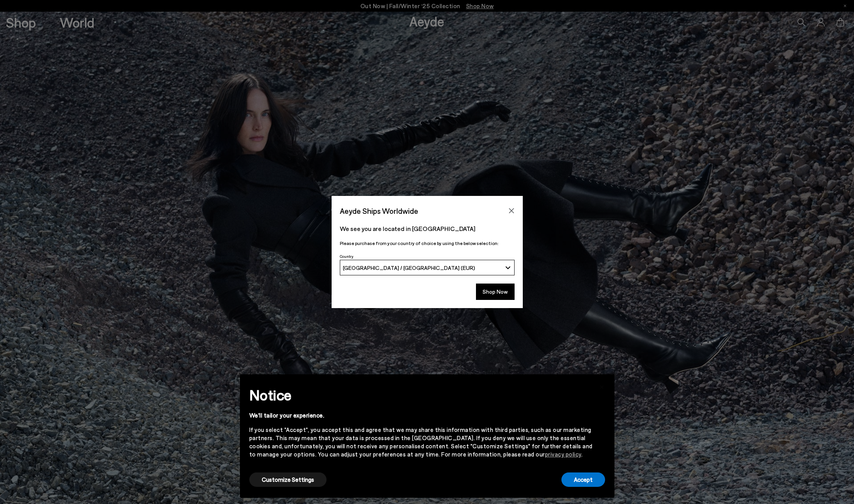 The width and height of the screenshot is (854, 504). What do you see at coordinates (379, 211) in the screenshot?
I see `span: Aeyde Ships Worldwide` at bounding box center [379, 211].